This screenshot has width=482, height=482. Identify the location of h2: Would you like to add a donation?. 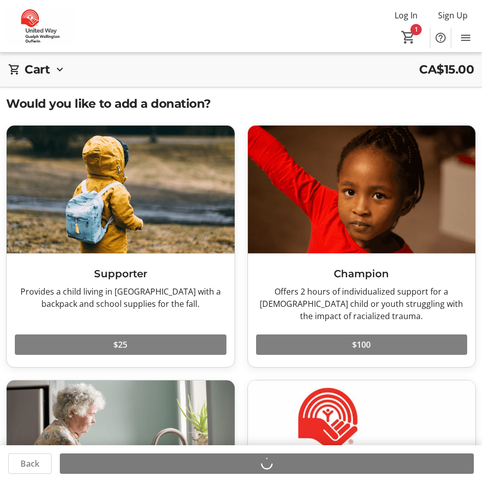
(241, 104).